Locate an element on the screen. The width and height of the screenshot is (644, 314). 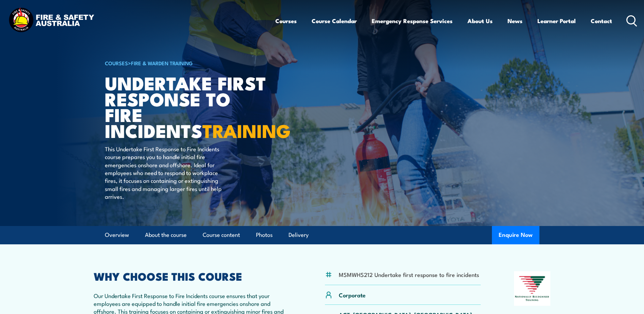
h2: WHY CHOOSE THIS COURSE is located at coordinates (193, 276).